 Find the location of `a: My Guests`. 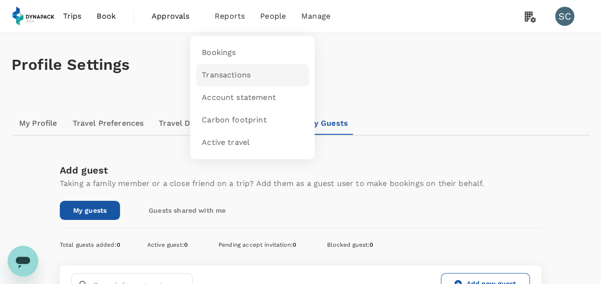

a: My Guests is located at coordinates (328, 123).